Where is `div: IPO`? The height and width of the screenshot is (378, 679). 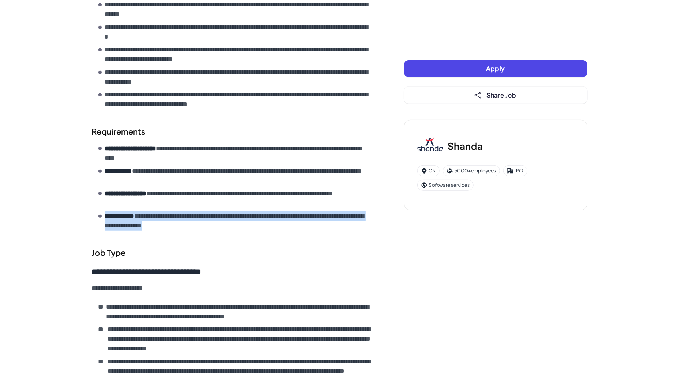
div: IPO is located at coordinates (516, 171).